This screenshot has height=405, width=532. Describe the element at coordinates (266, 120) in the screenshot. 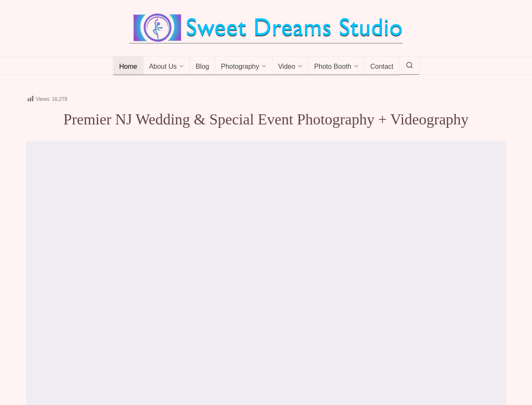

I see `span: Premier NJ Wedding & Special Event Photography + Videography` at that location.